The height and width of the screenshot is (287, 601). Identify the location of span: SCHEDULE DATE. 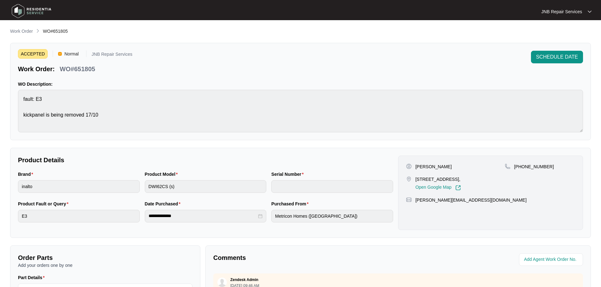
(557, 57).